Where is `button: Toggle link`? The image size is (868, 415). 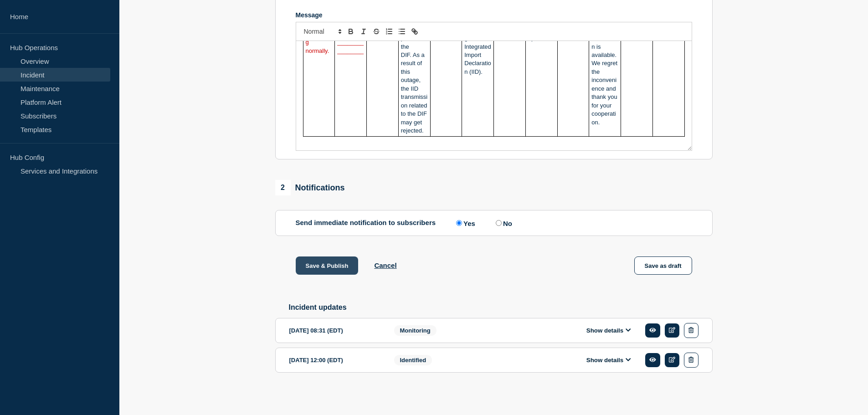 button: Toggle link is located at coordinates (415, 31).